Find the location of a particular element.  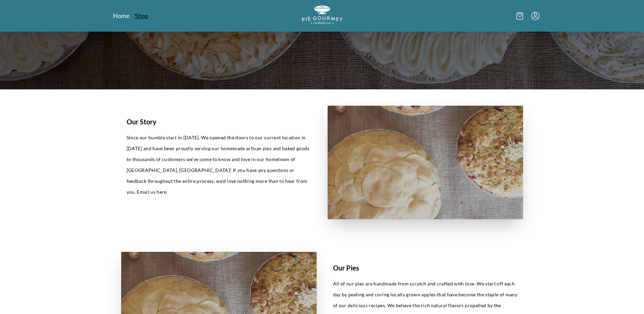

a: Logo is located at coordinates (322, 16).